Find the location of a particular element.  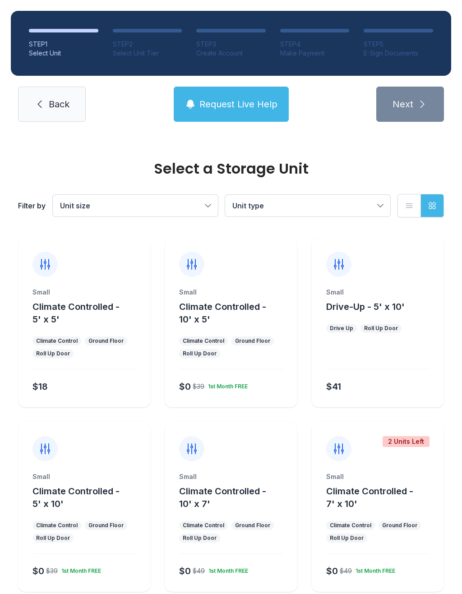

button: Climate Controlled - 10' x 7' is located at coordinates (236, 498).